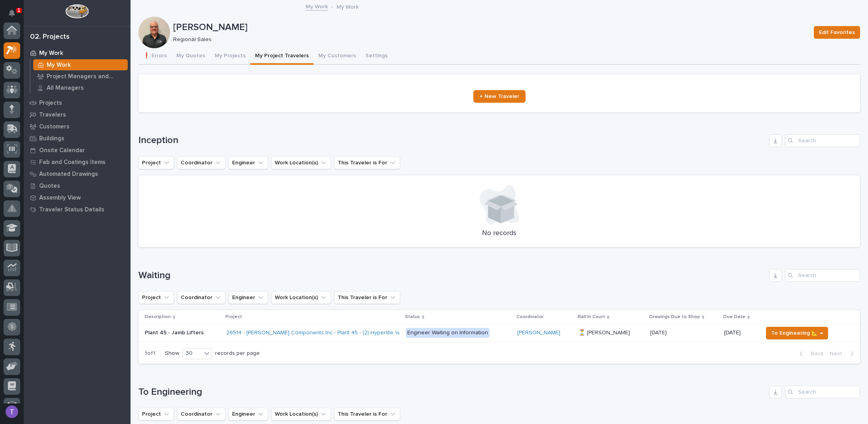 This screenshot has height=424, width=868. Describe the element at coordinates (155, 57) in the screenshot. I see `button: ❗ Errors` at that location.